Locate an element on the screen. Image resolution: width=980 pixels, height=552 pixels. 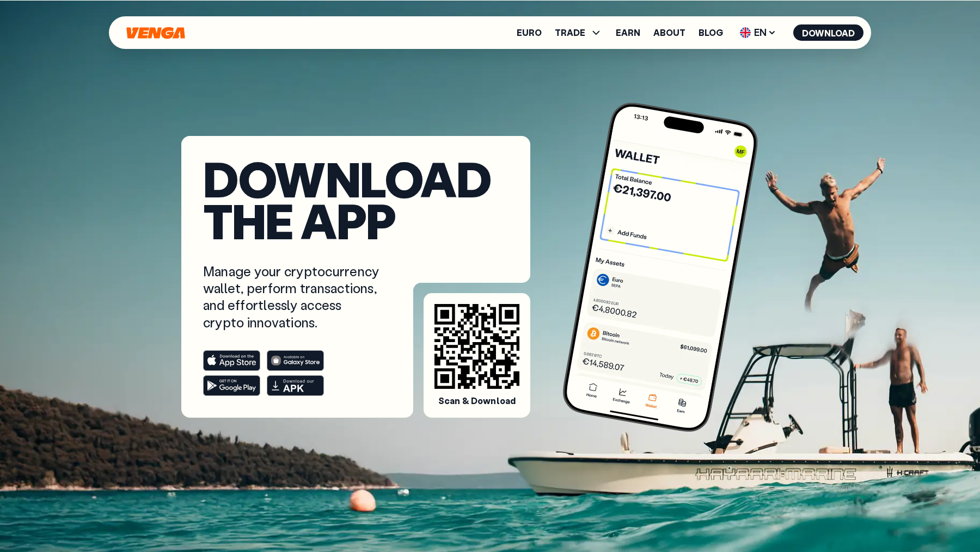
a: Euro is located at coordinates (529, 33).